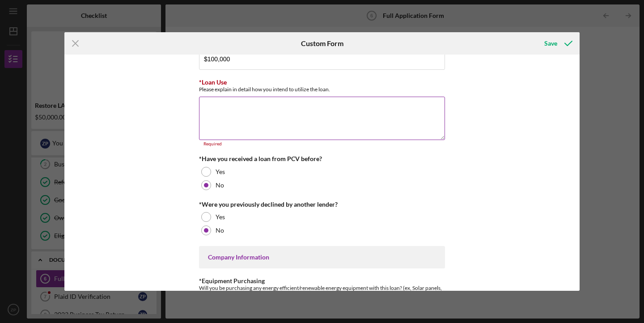 Image resolution: width=644 pixels, height=323 pixels. I want to click on div: Save, so click(551, 43).